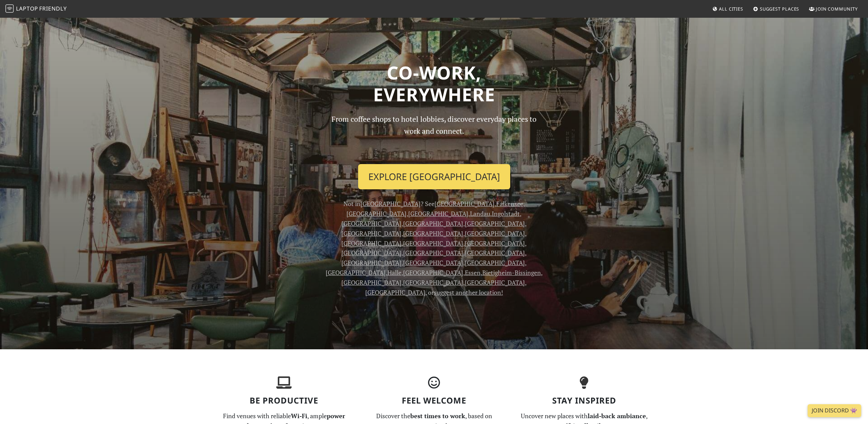 The height and width of the screenshot is (424, 868). What do you see at coordinates (53, 8) in the screenshot?
I see `span: Friendly` at bounding box center [53, 8].